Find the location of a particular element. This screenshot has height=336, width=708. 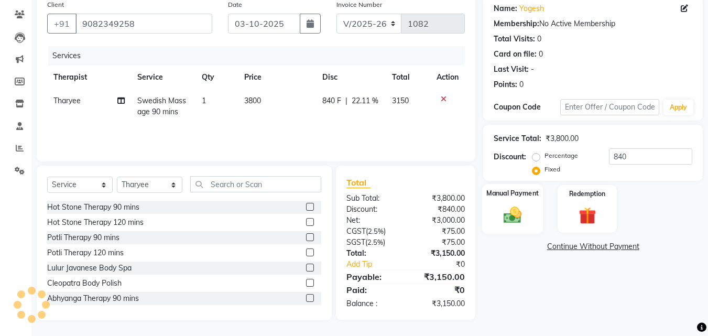

span: 3150 is located at coordinates (401, 101).